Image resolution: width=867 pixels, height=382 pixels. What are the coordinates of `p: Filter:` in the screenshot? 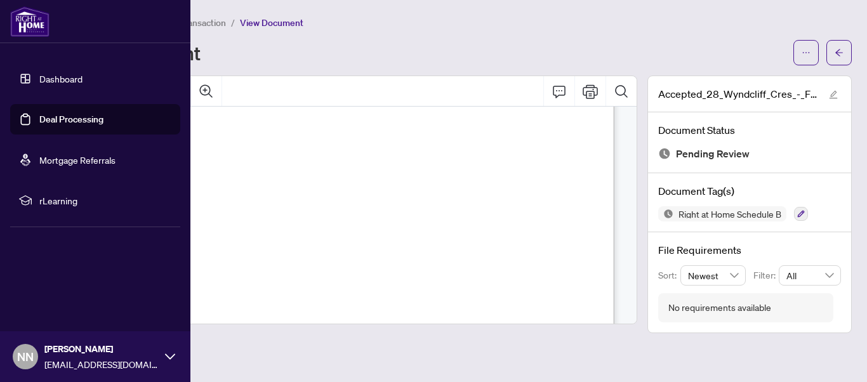 It's located at (766, 275).